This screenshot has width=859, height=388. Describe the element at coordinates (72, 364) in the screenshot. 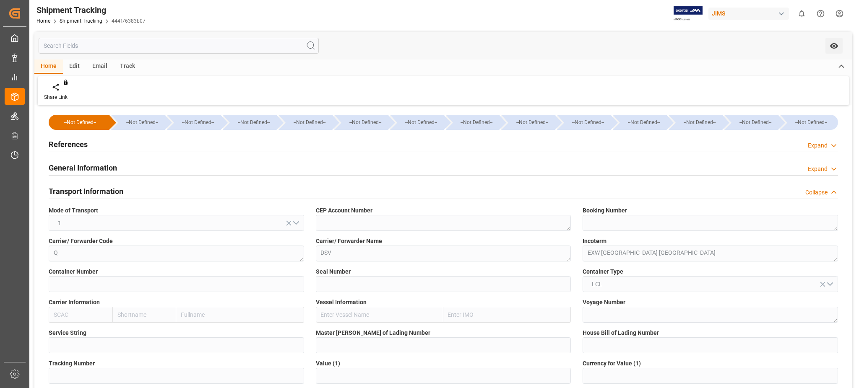

I see `span: Tracking Number` at that location.